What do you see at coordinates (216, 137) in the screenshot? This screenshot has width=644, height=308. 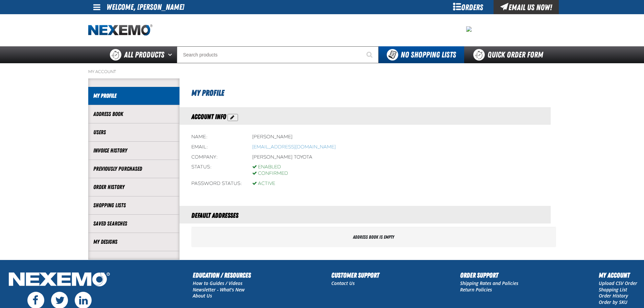 I see `div: Name` at bounding box center [216, 137].